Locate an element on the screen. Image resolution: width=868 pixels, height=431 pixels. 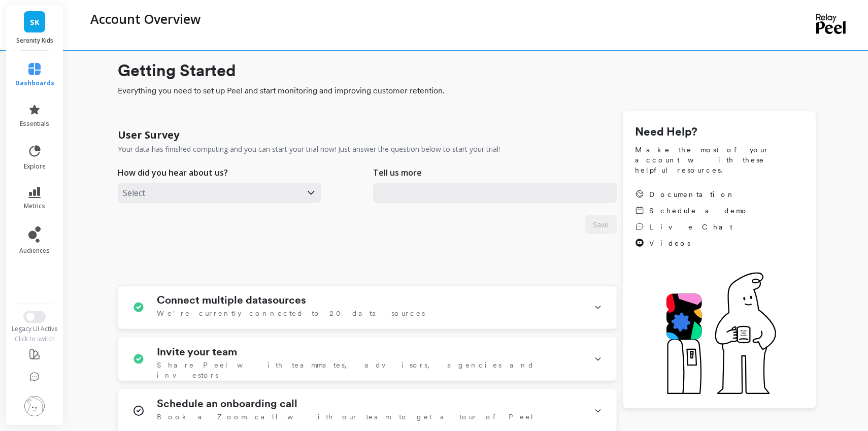
span: Videos is located at coordinates (670, 243).